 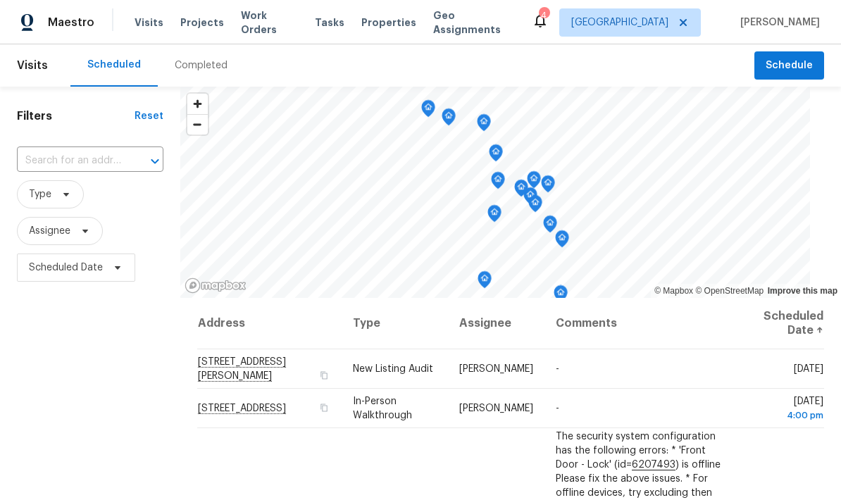 What do you see at coordinates (394, 323) in the screenshot?
I see `th: Type` at bounding box center [394, 323].